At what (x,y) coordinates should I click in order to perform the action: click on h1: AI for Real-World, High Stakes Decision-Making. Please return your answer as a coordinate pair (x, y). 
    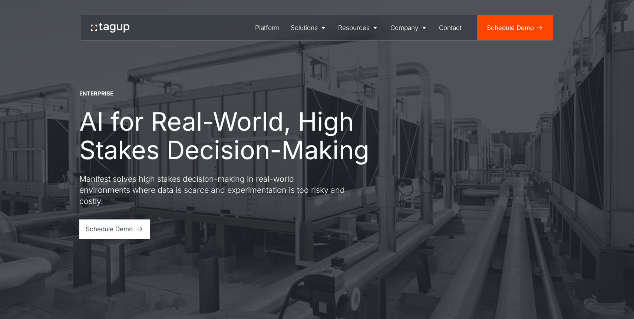
    Looking at the image, I should click on (235, 136).